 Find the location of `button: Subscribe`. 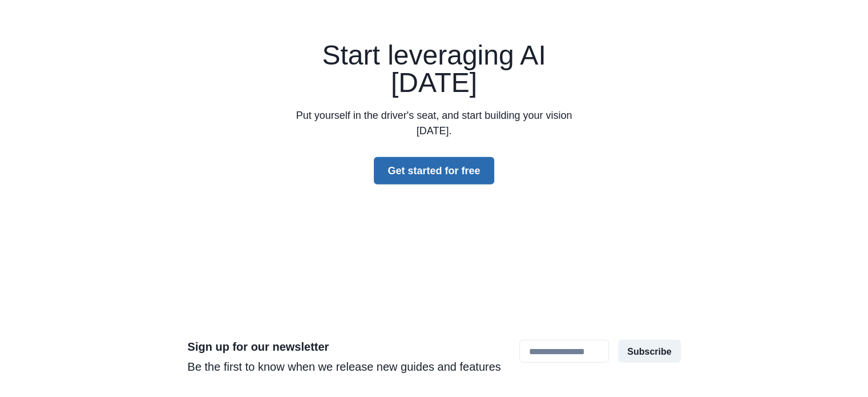

button: Subscribe is located at coordinates (649, 351).